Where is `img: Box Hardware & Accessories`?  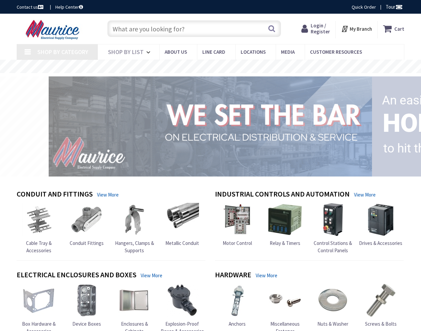 img: Box Hardware & Accessories is located at coordinates (39, 300).